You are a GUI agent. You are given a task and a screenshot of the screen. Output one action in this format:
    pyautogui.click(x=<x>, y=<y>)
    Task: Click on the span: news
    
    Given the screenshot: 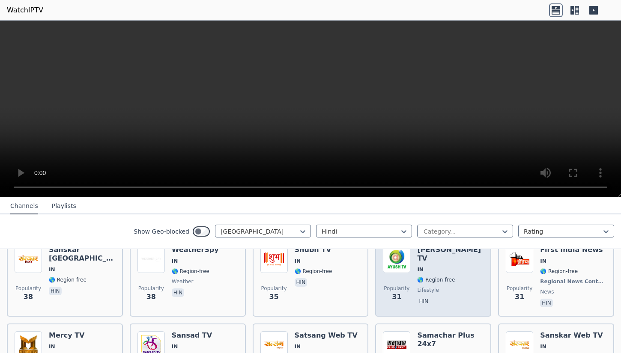 What is the action you would take?
    pyautogui.click(x=547, y=292)
    